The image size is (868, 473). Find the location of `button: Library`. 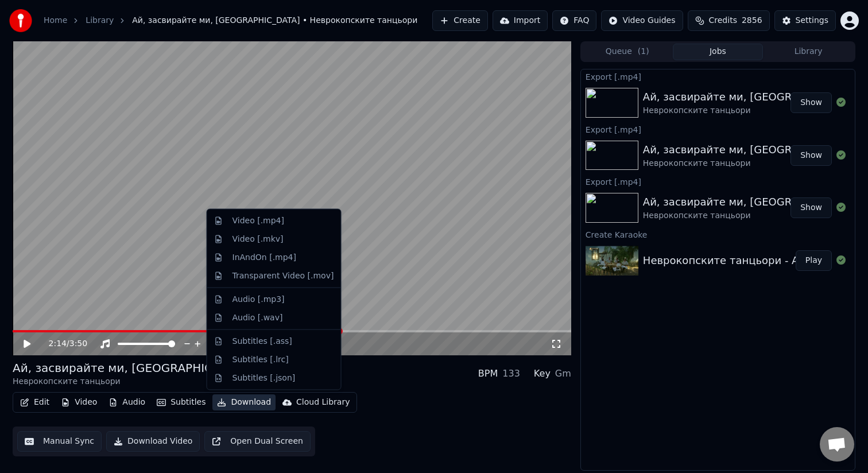

button: Library is located at coordinates (808, 52).